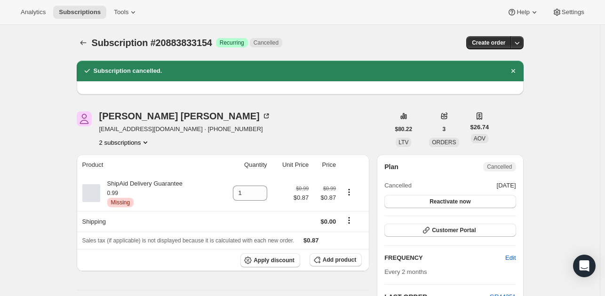 The image size is (605, 296). I want to click on th: Product, so click(147, 165).